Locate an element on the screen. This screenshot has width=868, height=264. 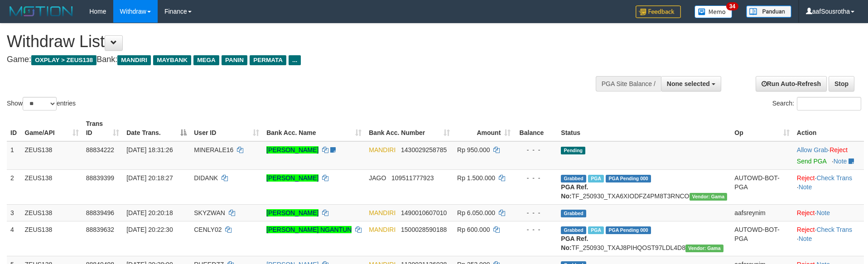
select: Showentries is located at coordinates (39, 104).